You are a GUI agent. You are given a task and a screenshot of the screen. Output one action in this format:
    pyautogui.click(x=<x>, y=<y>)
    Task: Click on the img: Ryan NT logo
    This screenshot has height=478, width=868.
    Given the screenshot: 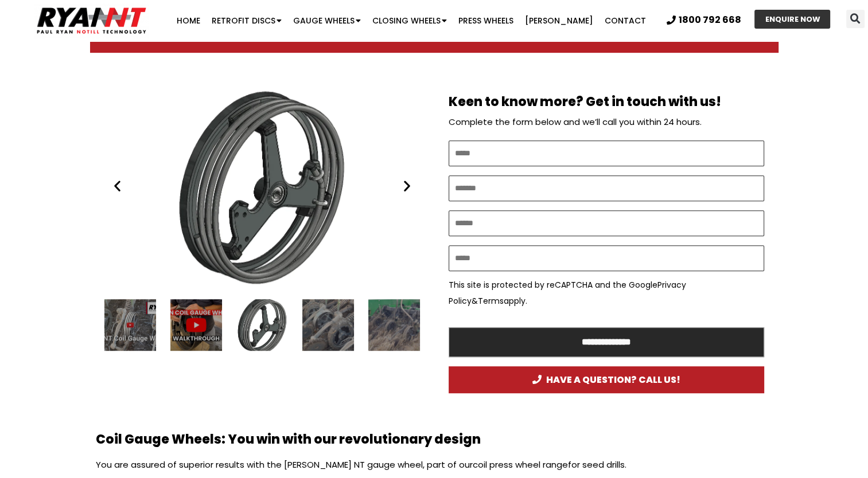 What is the action you would take?
    pyautogui.click(x=92, y=20)
    